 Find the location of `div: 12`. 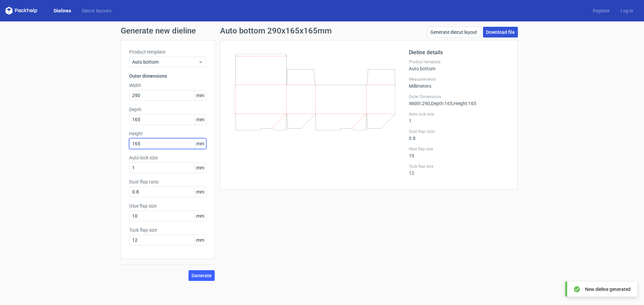

div: 12 is located at coordinates (460, 170).